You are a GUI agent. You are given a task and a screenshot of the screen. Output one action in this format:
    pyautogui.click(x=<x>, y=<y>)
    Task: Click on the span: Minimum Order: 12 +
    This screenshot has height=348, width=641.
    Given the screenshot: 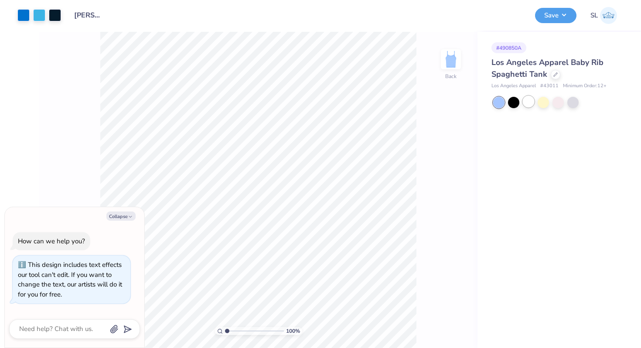 What is the action you would take?
    pyautogui.click(x=585, y=86)
    